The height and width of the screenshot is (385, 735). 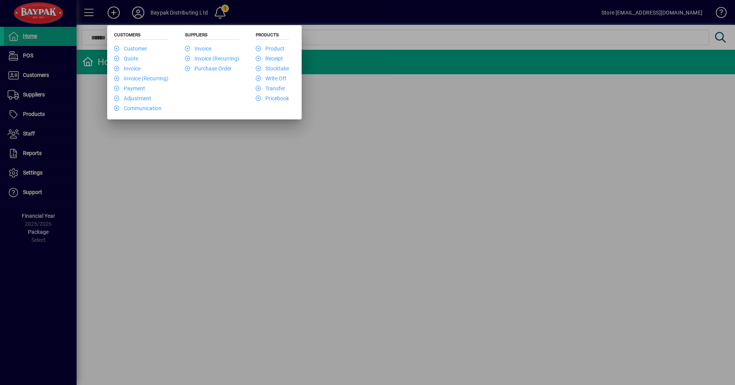 What do you see at coordinates (129, 88) in the screenshot?
I see `a: Payment` at bounding box center [129, 88].